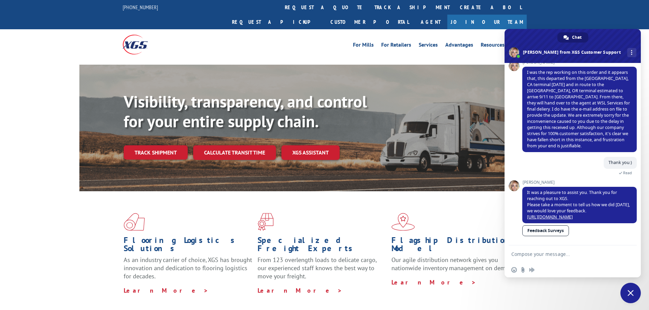  What do you see at coordinates (459, 46) in the screenshot?
I see `a: Advantages` at bounding box center [459, 46].